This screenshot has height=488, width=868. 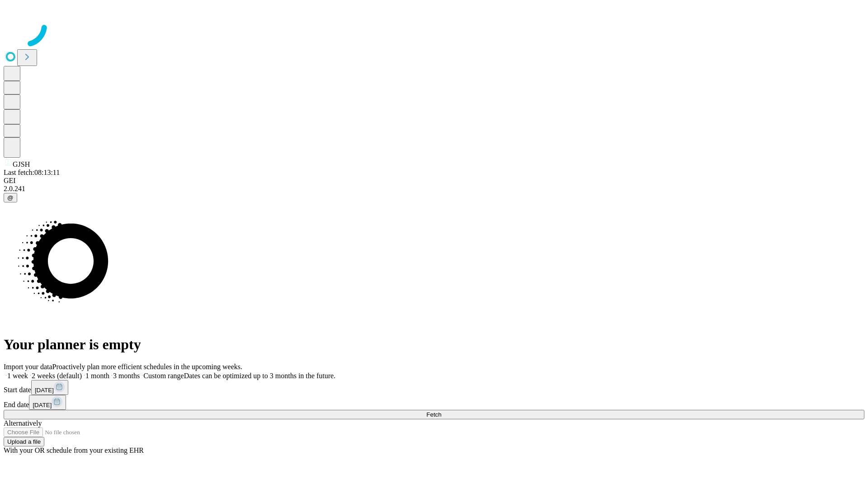 What do you see at coordinates (126, 376) in the screenshot?
I see `span: 3 months` at bounding box center [126, 376].